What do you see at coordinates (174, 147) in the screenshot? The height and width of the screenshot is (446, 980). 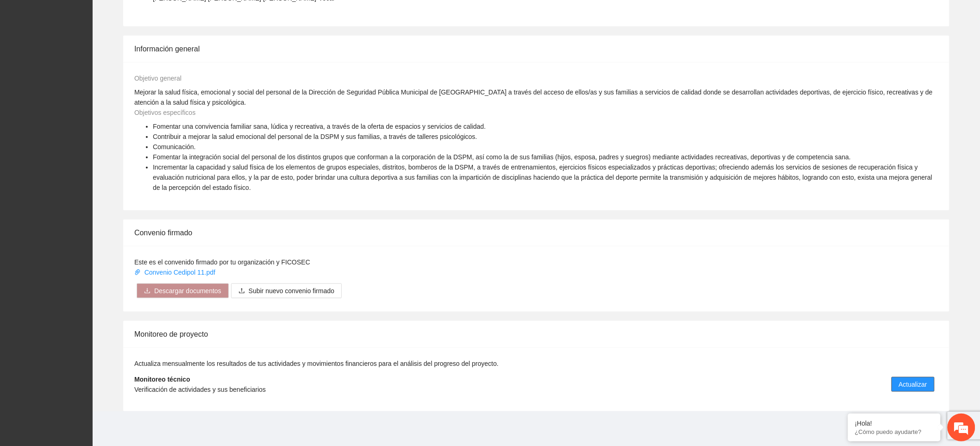 I see `span: Comunicación.` at bounding box center [174, 147].